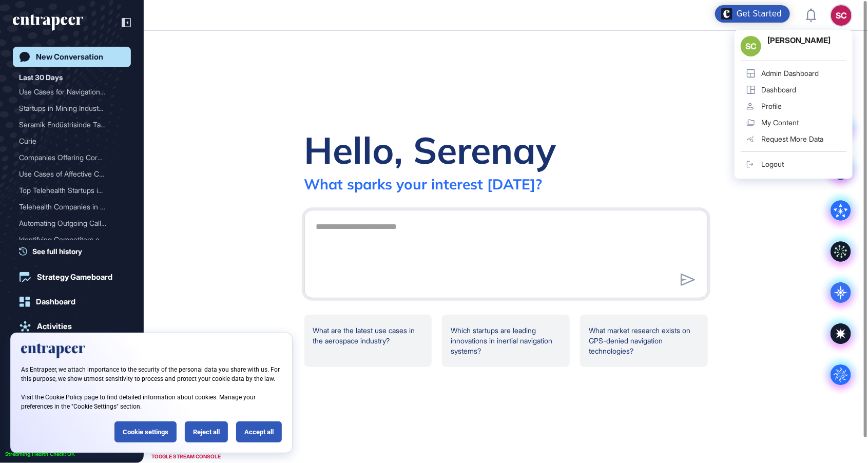  I want to click on div: Open Get Started checklist, so click(753, 14).